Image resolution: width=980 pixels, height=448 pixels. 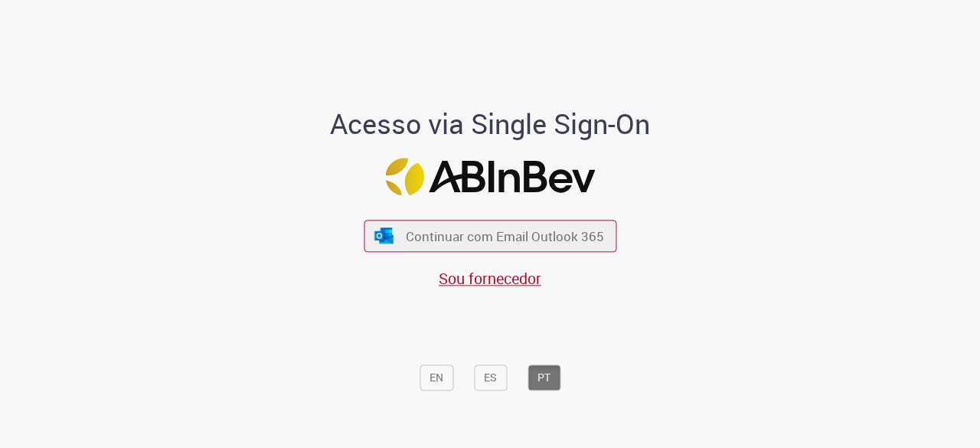 What do you see at coordinates (490, 278) in the screenshot?
I see `span: Sou fornecedor` at bounding box center [490, 278].